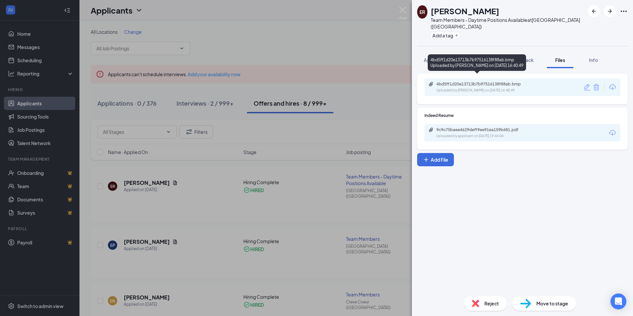 The image size is (633, 316). I want to click on svg: ArrowLeftNew, so click(593, 11).